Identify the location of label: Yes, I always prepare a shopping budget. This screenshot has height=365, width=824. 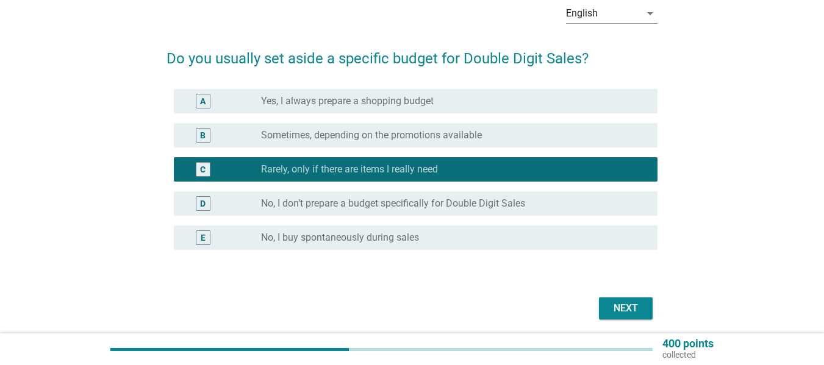
(347, 101).